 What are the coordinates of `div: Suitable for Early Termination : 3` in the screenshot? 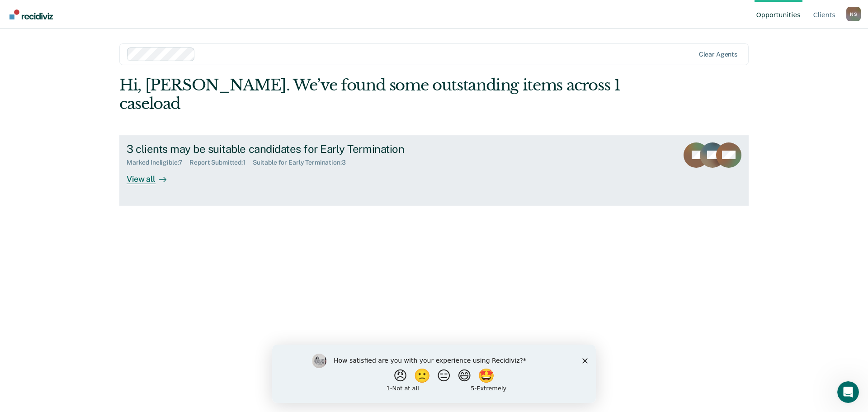 It's located at (303, 163).